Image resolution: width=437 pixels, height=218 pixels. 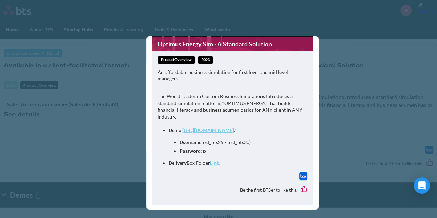 What do you see at coordinates (235, 163) in the screenshot?
I see `li: Box Folder .` at bounding box center [235, 163].